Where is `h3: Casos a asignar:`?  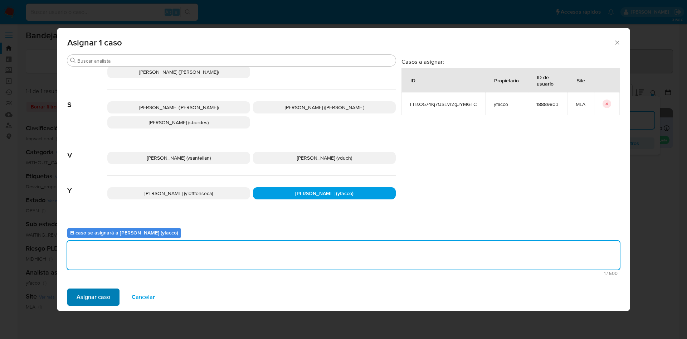 h3: Casos a asignar: is located at coordinates (510, 62).